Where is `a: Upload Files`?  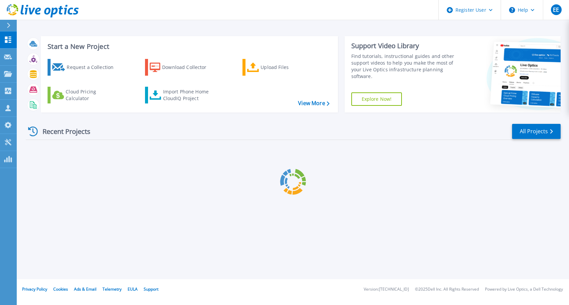 a: Upload Files is located at coordinates (280, 67).